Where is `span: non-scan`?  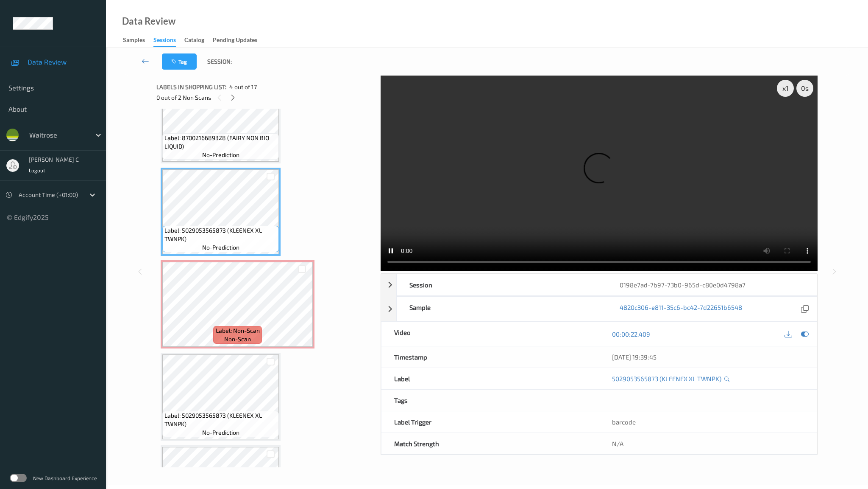
span: non-scan is located at coordinates (237, 339).